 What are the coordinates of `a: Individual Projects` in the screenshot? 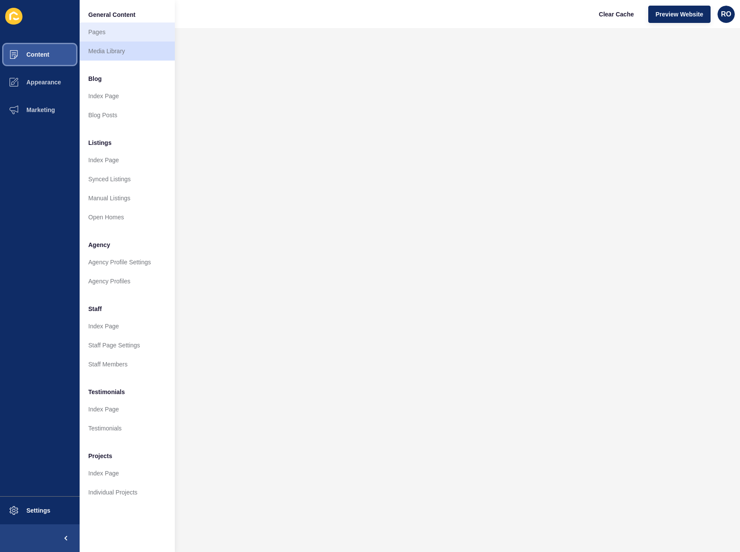 It's located at (127, 492).